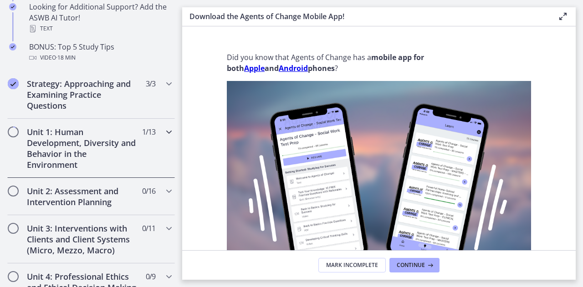 The image size is (583, 287). I want to click on span: 0 / 9, so click(150, 277).